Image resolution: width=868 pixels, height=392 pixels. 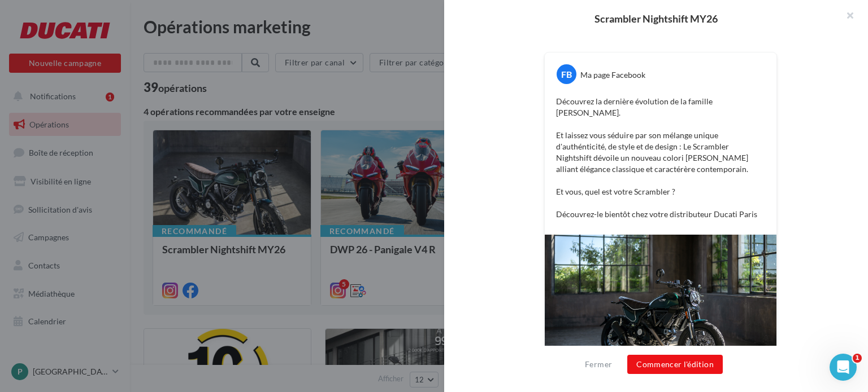 I want to click on button: Commencer l'édition, so click(x=674, y=365).